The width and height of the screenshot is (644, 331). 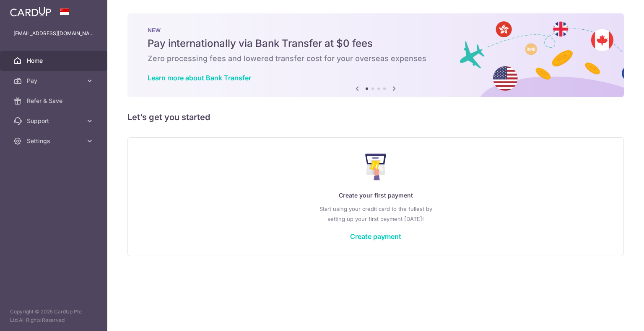 I want to click on span: Refer & Save, so click(x=55, y=101).